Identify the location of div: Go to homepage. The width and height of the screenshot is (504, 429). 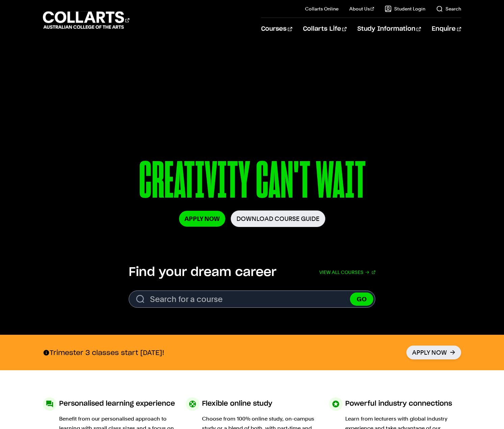
(86, 20).